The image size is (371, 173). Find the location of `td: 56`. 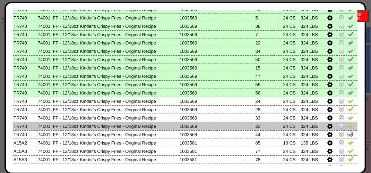

td: 56 is located at coordinates (265, 93).